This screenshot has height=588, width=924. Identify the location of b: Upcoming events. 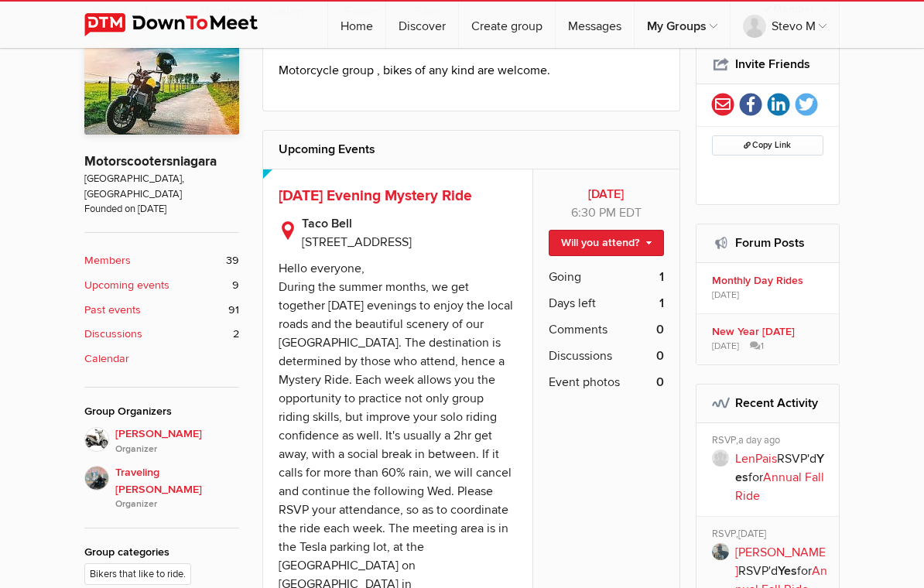
(127, 286).